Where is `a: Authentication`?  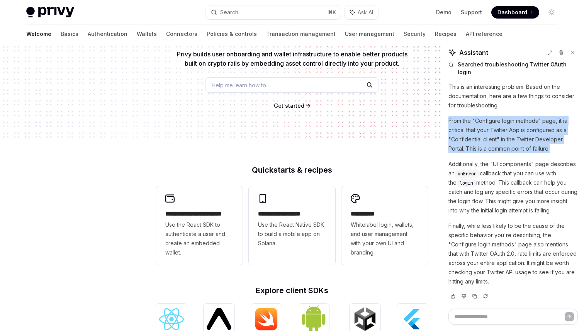 a: Authentication is located at coordinates (107, 34).